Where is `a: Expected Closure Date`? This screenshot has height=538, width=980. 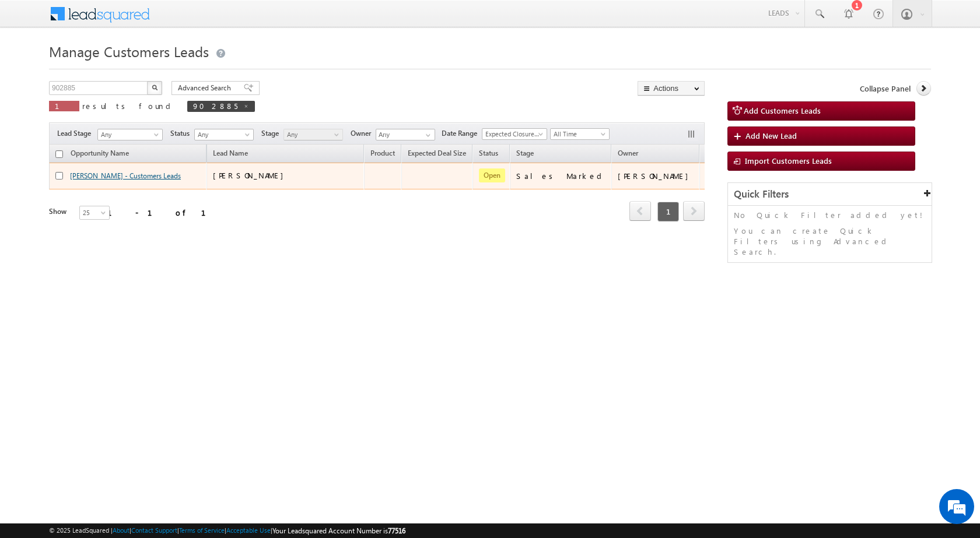 a: Expected Closure Date is located at coordinates (515, 134).